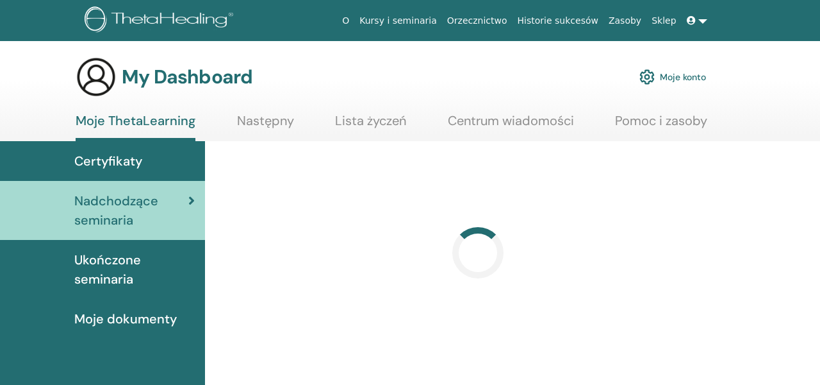 This screenshot has width=820, height=385. What do you see at coordinates (664, 21) in the screenshot?
I see `a: Sklep` at bounding box center [664, 21].